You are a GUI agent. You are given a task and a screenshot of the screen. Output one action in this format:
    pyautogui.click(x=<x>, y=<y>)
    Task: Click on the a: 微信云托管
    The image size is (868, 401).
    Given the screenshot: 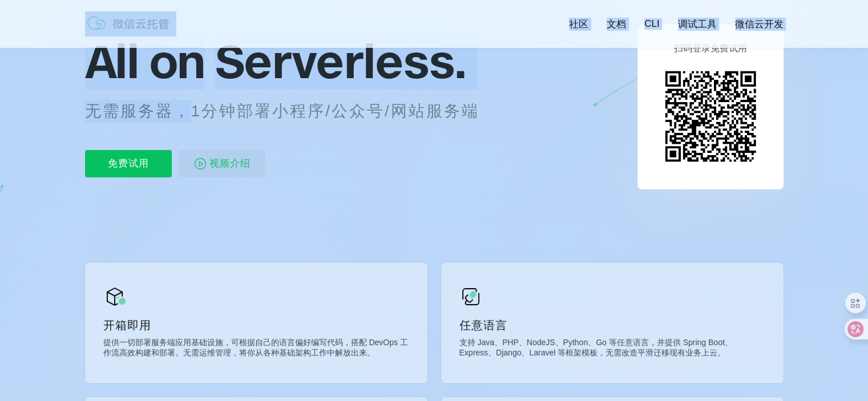 What is the action you would take?
    pyautogui.click(x=130, y=31)
    